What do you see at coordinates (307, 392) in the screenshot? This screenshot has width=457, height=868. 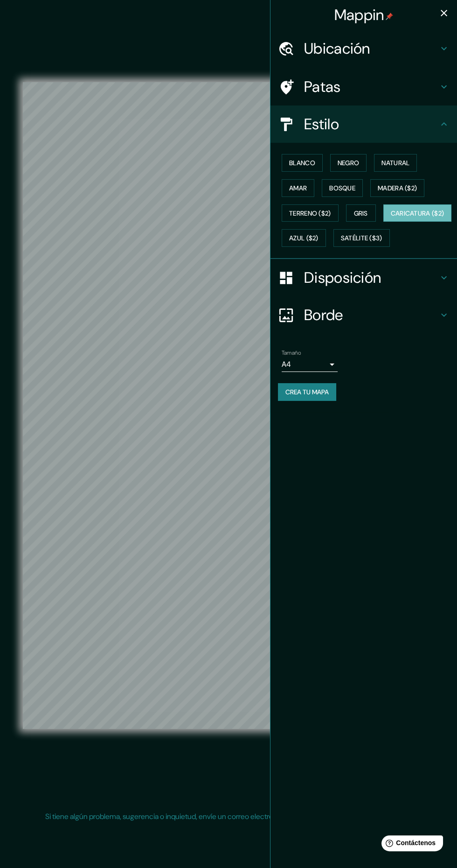 I see `button: Crea tu mapa` at bounding box center [307, 392].